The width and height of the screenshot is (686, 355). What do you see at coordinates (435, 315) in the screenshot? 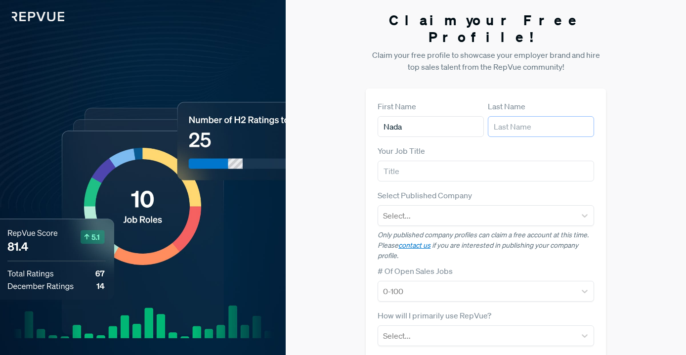
I see `label: How will I primarily use RepVue?` at bounding box center [435, 315].